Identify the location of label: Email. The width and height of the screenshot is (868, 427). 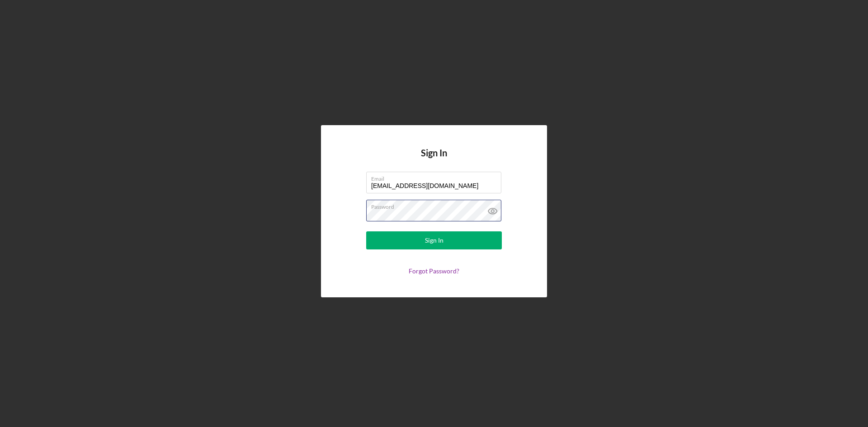
(436, 177).